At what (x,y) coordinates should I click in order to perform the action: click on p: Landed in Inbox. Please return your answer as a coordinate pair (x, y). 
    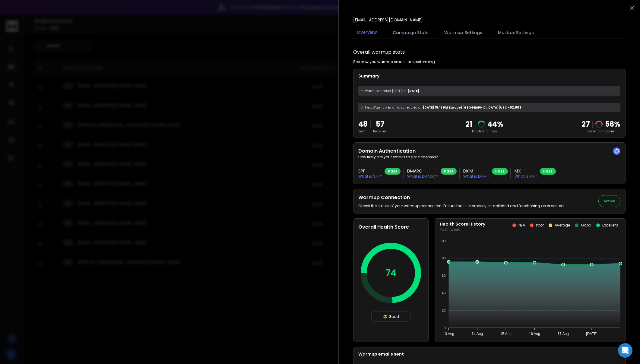
    Looking at the image, I should click on (484, 131).